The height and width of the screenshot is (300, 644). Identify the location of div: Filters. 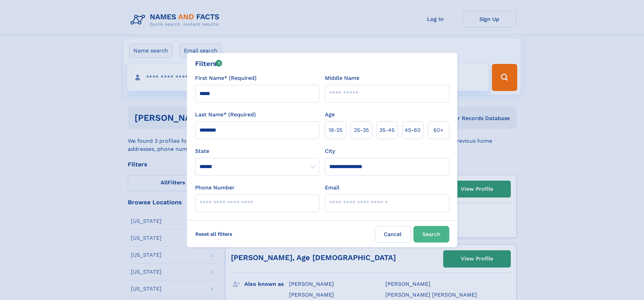
(209, 64).